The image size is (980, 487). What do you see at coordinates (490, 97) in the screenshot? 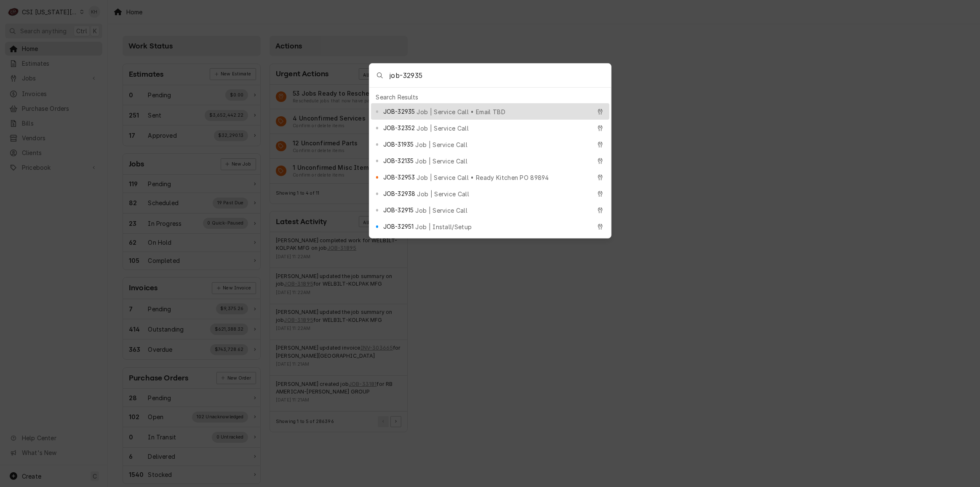
I see `div: Search Results` at bounding box center [490, 97].